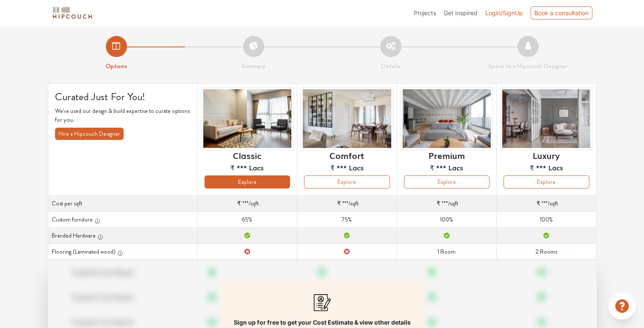  What do you see at coordinates (73, 13) in the screenshot?
I see `img: logo-horizontal.svg` at bounding box center [73, 13].